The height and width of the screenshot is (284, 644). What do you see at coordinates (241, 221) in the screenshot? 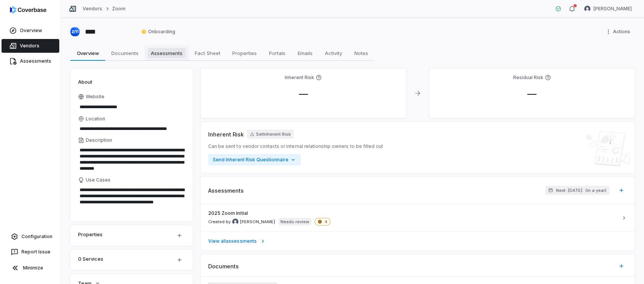
I see `span: Created by` at bounding box center [241, 221].